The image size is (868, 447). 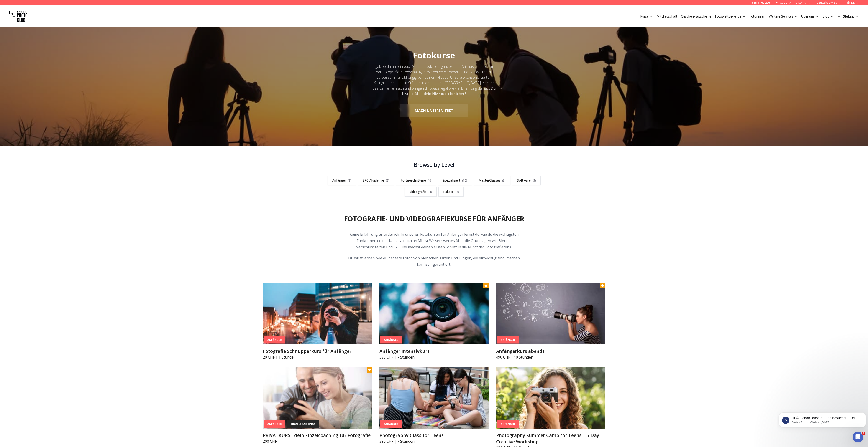 I want to click on a: PRIVATKURS - dein Einzelcoaching für FotografieAnfängereinzelcoachingsPRIVATKURS - dein Einzelcoa..., so click(x=317, y=405).